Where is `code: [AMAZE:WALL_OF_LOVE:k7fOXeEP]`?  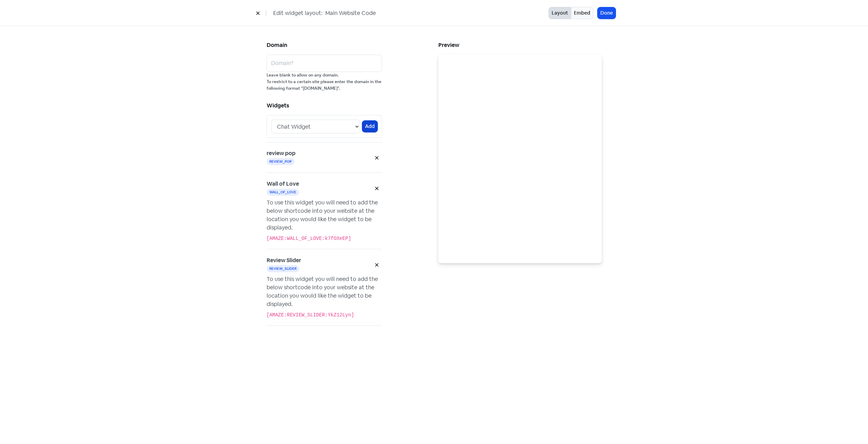 code: [AMAZE:WALL_OF_LOVE:k7fOXeEP] is located at coordinates (309, 239).